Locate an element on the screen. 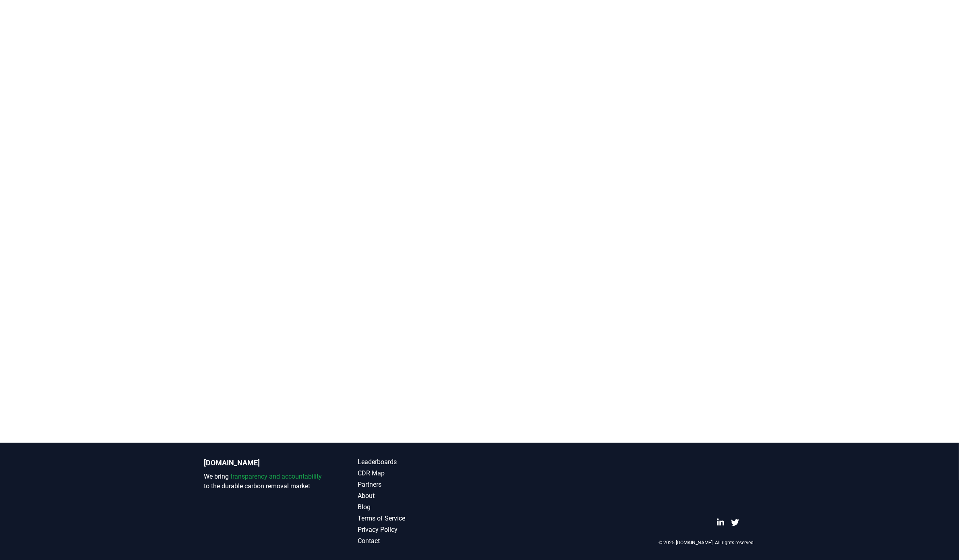 The height and width of the screenshot is (560, 959). a: Blog is located at coordinates (419, 507).